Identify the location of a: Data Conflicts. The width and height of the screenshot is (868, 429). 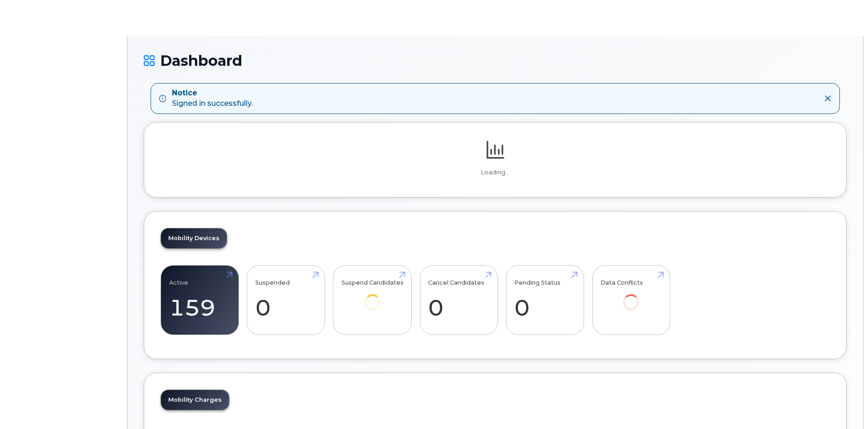
(630, 296).